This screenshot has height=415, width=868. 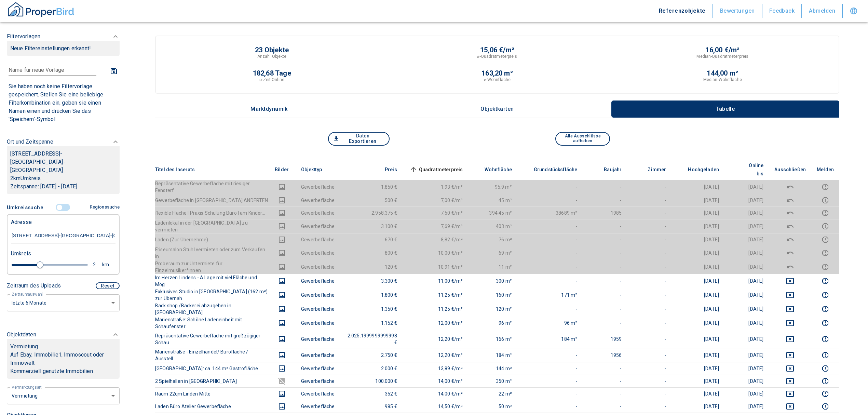 What do you see at coordinates (436, 186) in the screenshot?
I see `td: 1,93 €/m²` at bounding box center [436, 186].